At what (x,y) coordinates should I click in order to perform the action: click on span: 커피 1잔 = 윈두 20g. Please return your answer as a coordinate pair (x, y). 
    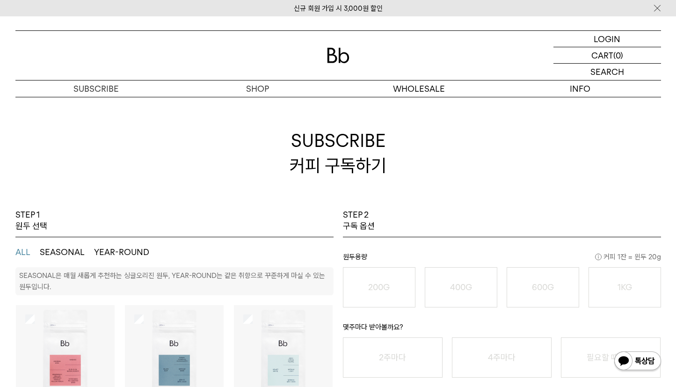
    Looking at the image, I should click on (628, 257).